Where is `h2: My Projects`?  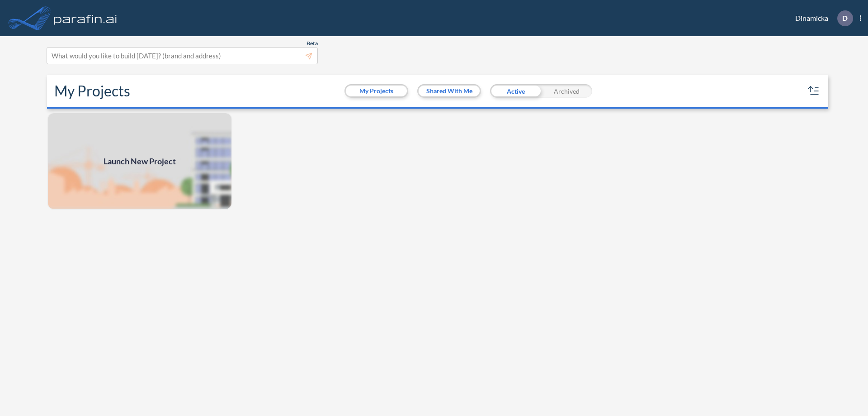 h2: My Projects is located at coordinates (92, 91).